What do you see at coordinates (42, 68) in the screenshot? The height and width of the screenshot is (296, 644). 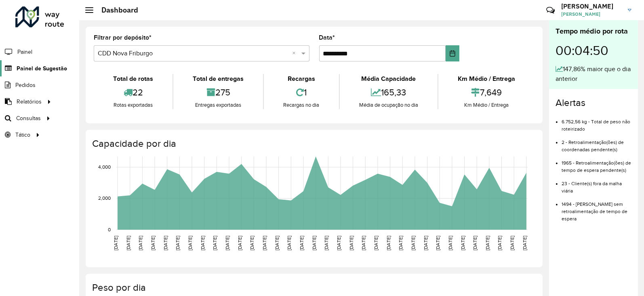 I see `span: Painel de Sugestão` at bounding box center [42, 68].